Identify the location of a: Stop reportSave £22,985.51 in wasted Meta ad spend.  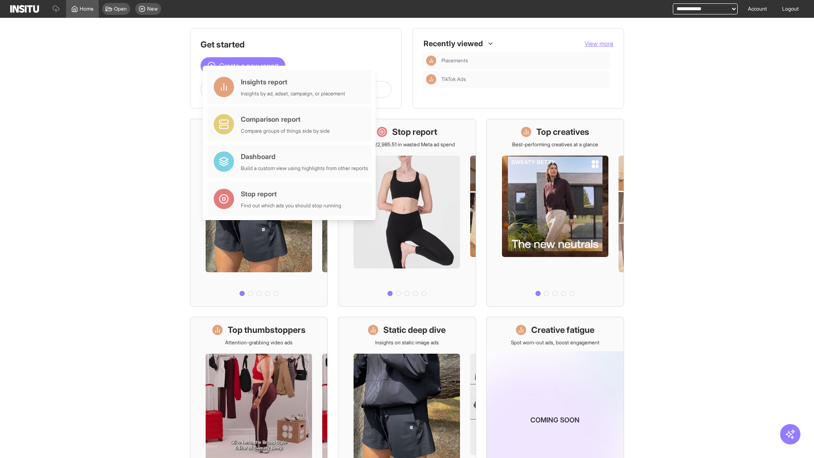
(406, 212).